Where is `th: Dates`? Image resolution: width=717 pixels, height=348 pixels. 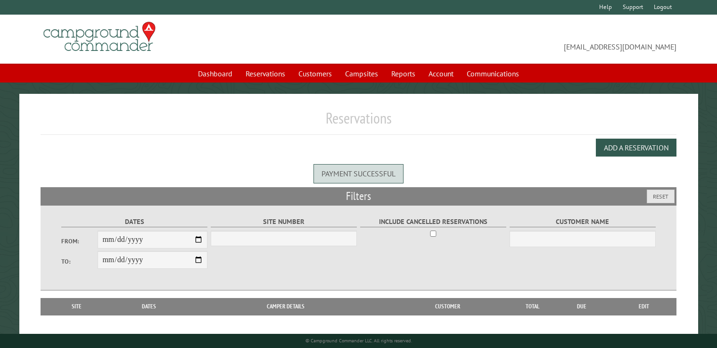
th: Dates is located at coordinates (149, 306).